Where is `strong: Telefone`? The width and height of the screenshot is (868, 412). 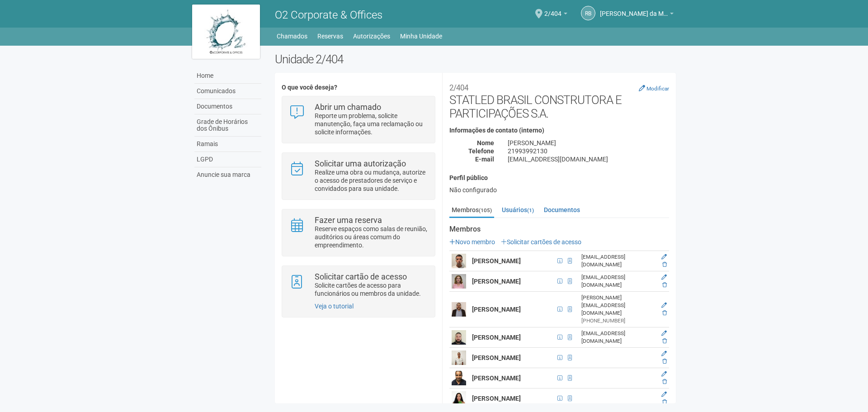 strong: Telefone is located at coordinates (481, 151).